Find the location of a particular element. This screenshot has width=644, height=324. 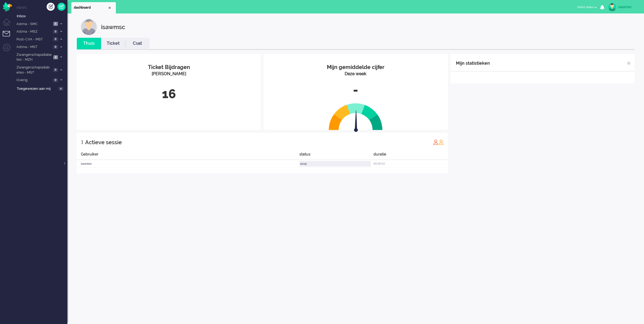

img: customer.svg is located at coordinates (89, 27).